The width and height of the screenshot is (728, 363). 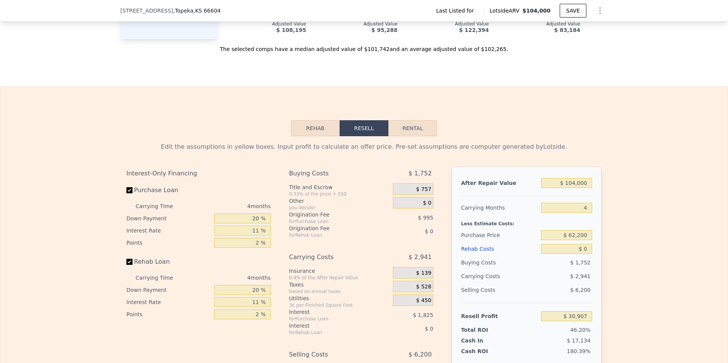 What do you see at coordinates (426, 218) in the screenshot?
I see `span: $ 995` at bounding box center [426, 218].